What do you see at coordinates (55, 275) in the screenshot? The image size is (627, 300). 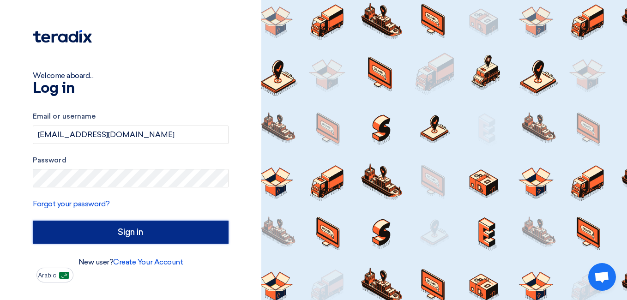 I see `button: Arabic` at bounding box center [55, 275].